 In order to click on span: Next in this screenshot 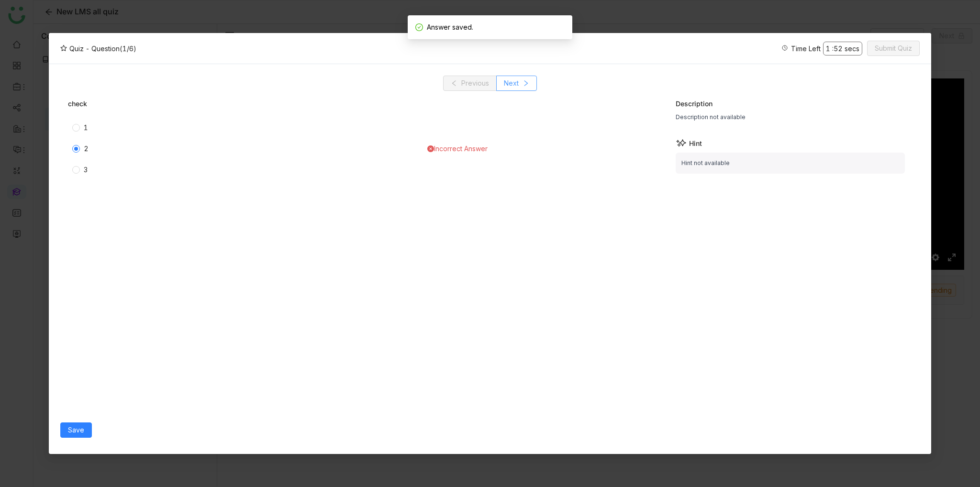, I will do `click(511, 83)`.